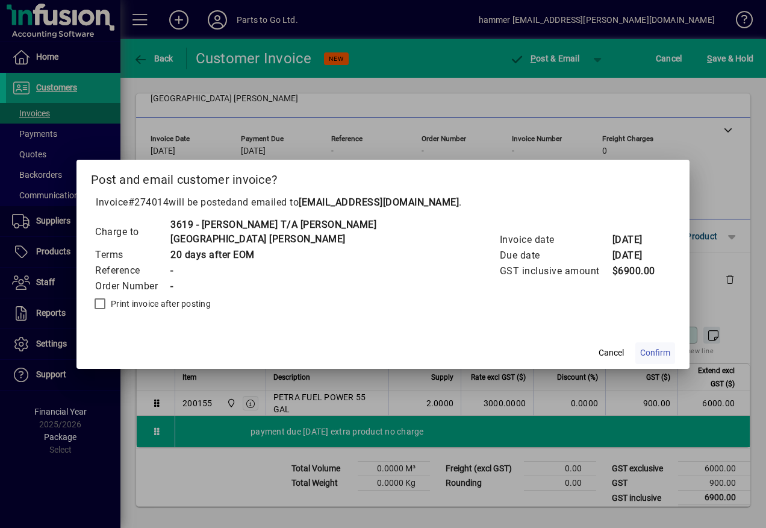  What do you see at coordinates (383, 177) in the screenshot?
I see `h2: Post and email customer invoice?` at bounding box center [383, 177].